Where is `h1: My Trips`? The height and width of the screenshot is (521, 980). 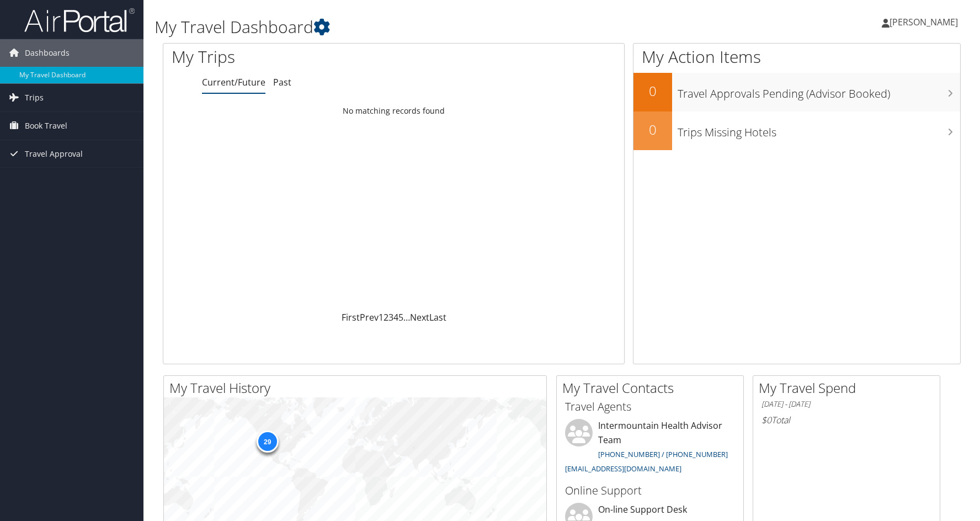 h1: My Trips is located at coordinates (297, 57).